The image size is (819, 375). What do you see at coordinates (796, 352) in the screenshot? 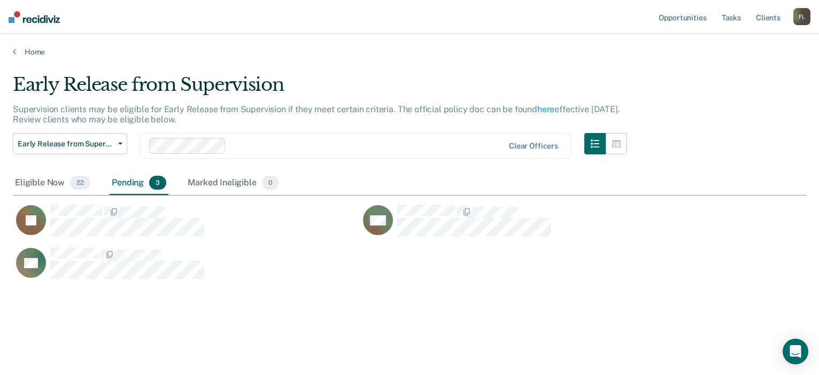
I see `div: Open Intercom Messenger` at bounding box center [796, 352].